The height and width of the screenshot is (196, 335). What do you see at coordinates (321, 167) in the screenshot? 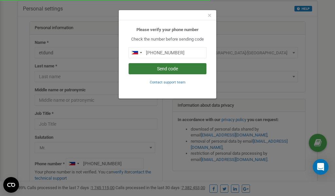
I see `div: Open Intercom Messenger` at bounding box center [321, 167].